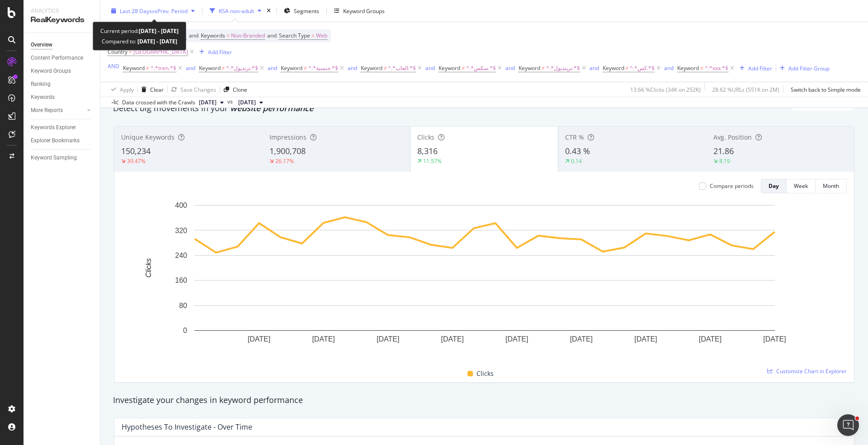 The height and width of the screenshot is (445, 868). I want to click on div: Clone, so click(240, 89).